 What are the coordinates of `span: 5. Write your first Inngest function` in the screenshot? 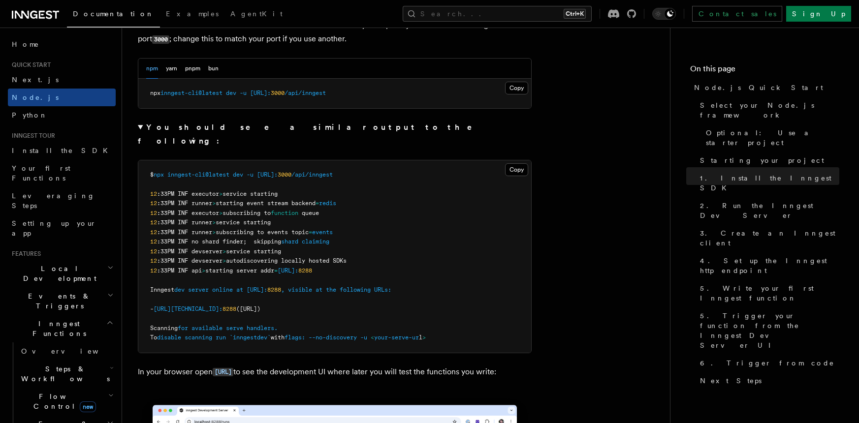 It's located at (770, 293).